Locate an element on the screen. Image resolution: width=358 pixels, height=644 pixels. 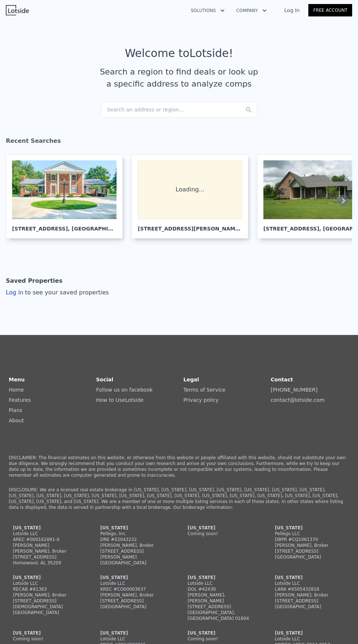
div: KREC #CO00003637 is located at coordinates (135, 589).